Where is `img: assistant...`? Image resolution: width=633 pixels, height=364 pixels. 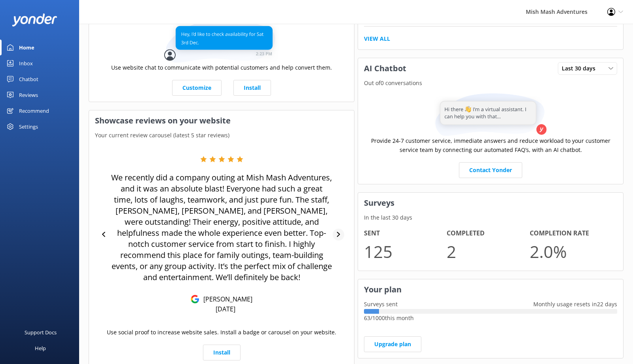 img: assistant... is located at coordinates (490, 115).